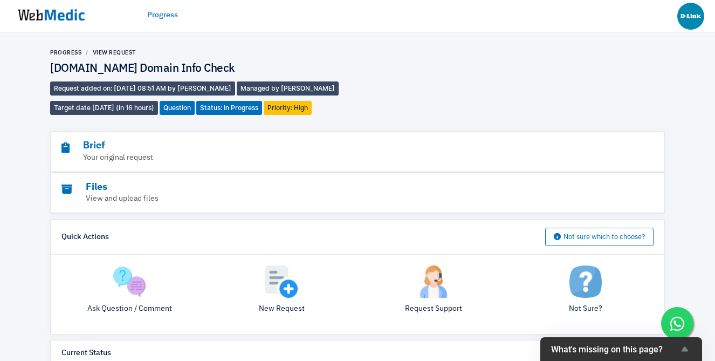 The width and height of the screenshot is (715, 361). Describe the element at coordinates (281, 308) in the screenshot. I see `p: New Request` at that location.